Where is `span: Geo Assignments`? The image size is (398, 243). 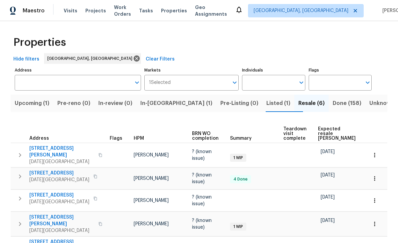 span: Geo Assignments is located at coordinates (211, 11).